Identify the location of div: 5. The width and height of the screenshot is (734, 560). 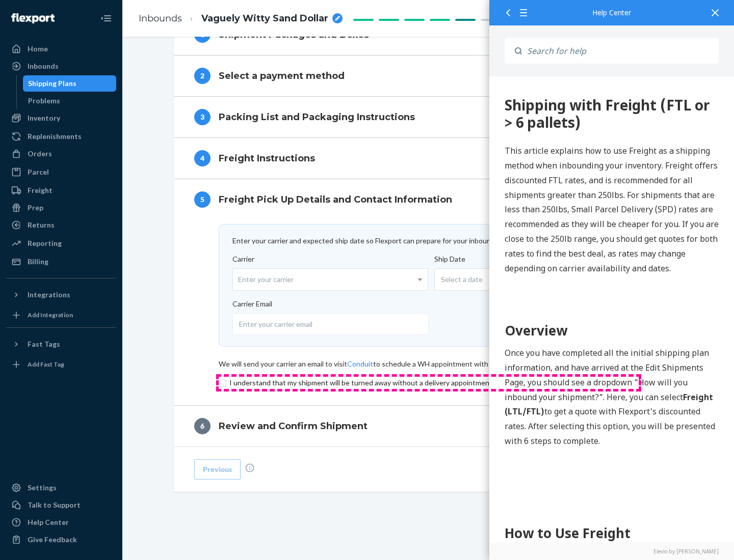
(202, 200).